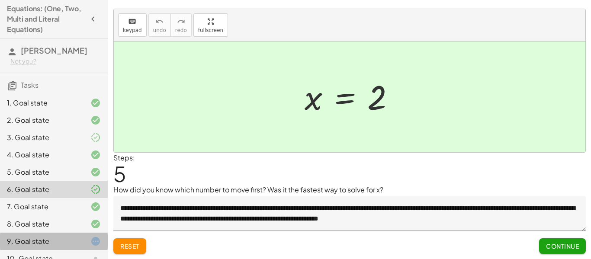  What do you see at coordinates (132, 22) in the screenshot?
I see `i: keyboard` at bounding box center [132, 22].